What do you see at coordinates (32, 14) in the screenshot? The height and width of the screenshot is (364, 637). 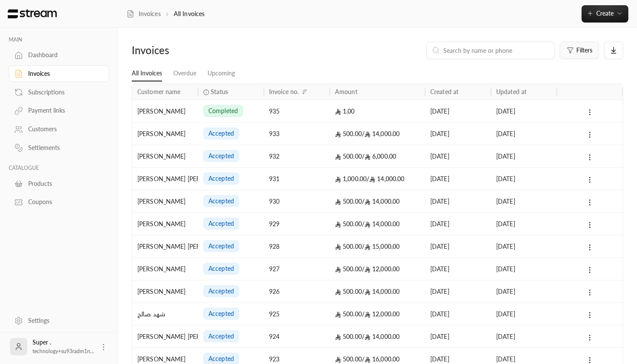 I see `img: Logo` at bounding box center [32, 14].